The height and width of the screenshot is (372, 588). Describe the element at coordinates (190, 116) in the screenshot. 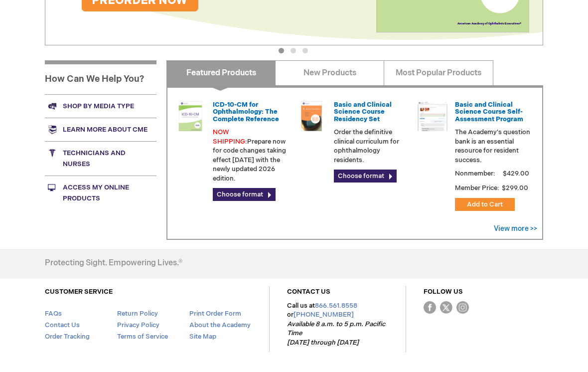

I see `img: 0120008u_42.png` at that location.